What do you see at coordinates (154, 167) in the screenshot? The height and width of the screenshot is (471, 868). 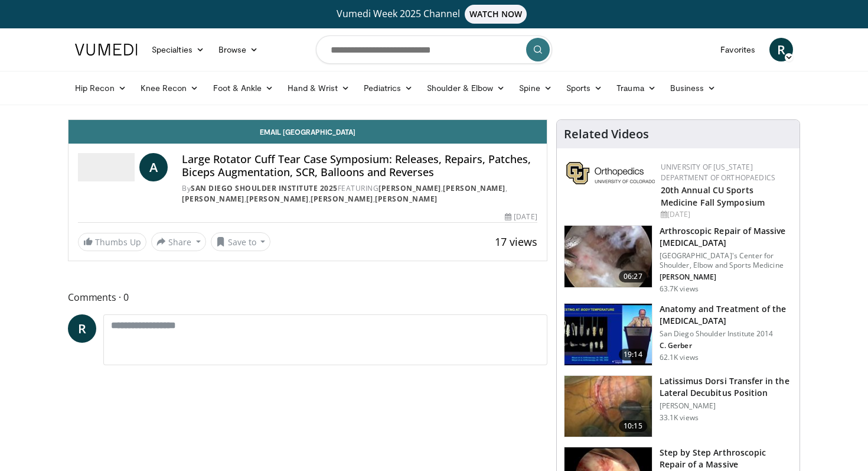 I see `a: A` at bounding box center [154, 167].